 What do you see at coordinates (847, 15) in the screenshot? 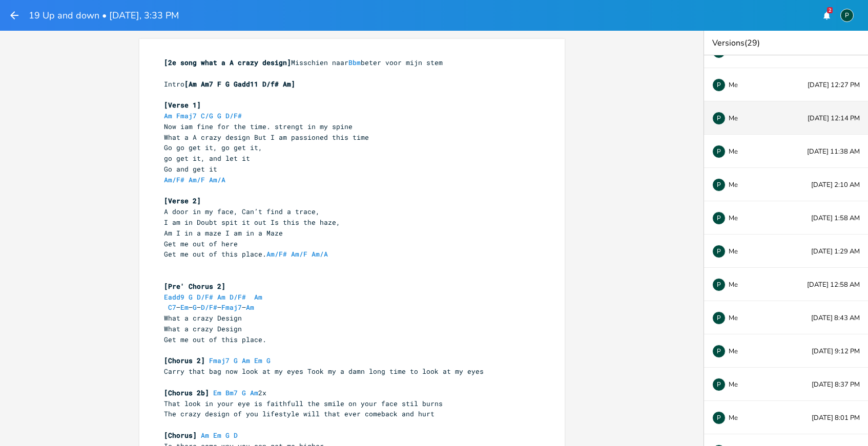
I see `button: P` at bounding box center [847, 15].